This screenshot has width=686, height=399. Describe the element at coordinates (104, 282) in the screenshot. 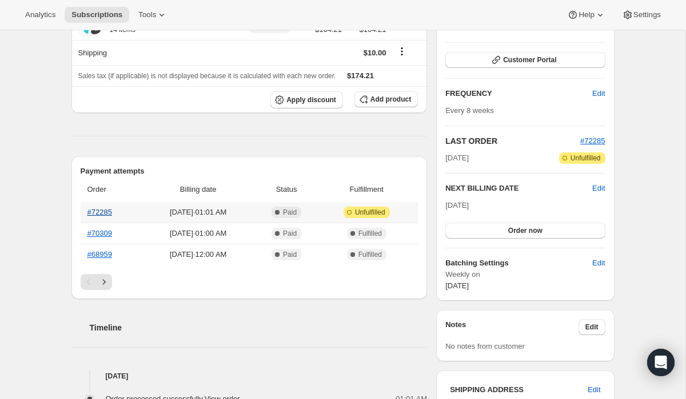

I see `button: Next` at that location.